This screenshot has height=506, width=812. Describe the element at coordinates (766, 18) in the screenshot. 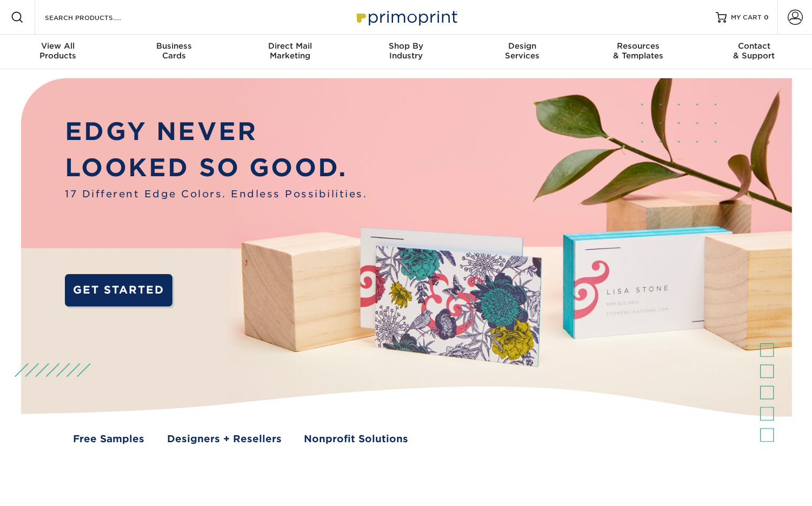

I see `span: 0` at that location.